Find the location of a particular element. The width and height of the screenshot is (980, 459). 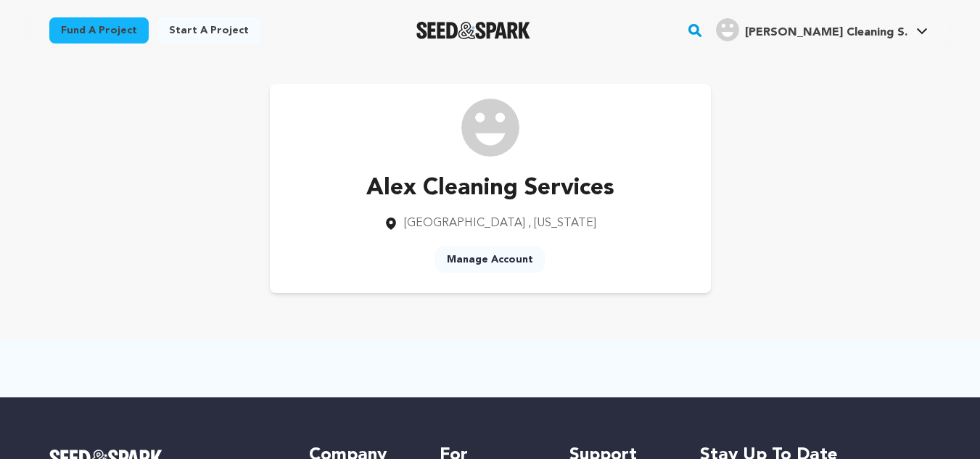

a: Seed&Spark Homepage is located at coordinates (473, 30).